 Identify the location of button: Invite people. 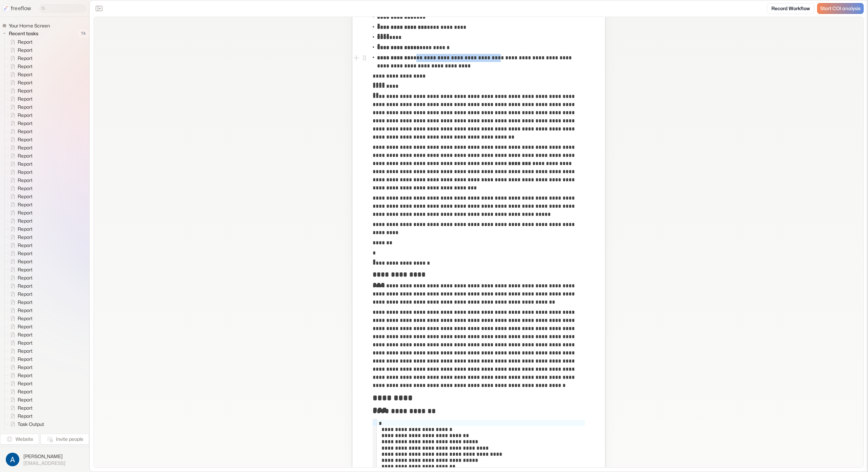
(65, 439).